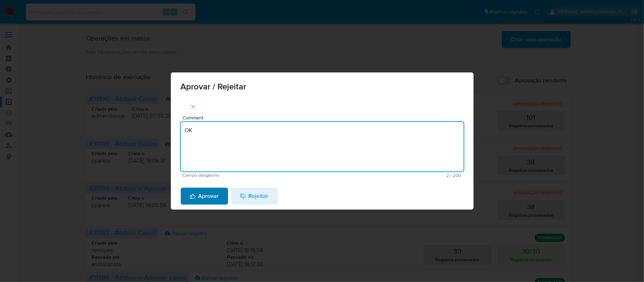 The height and width of the screenshot is (282, 644). Describe the element at coordinates (204, 196) in the screenshot. I see `button: Aprovar` at that location.